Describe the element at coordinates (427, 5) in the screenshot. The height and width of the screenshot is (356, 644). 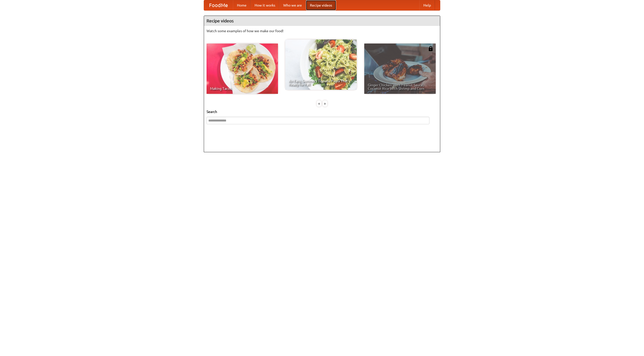
I see `a: Help` at that location.